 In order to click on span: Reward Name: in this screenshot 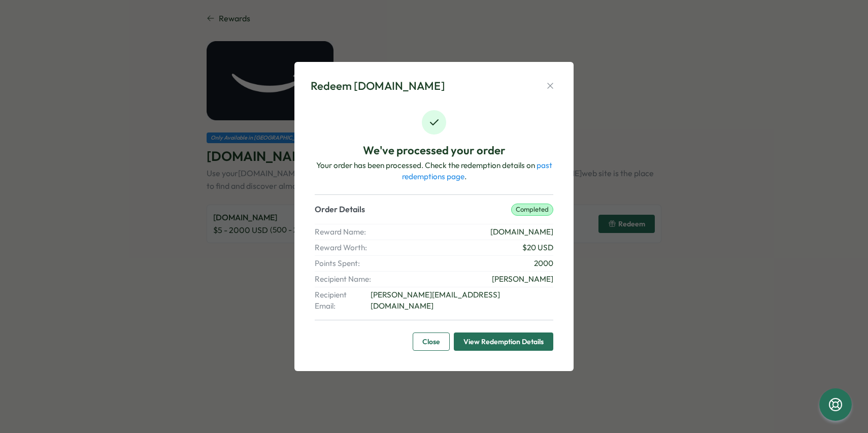, I will do `click(343, 232)`.